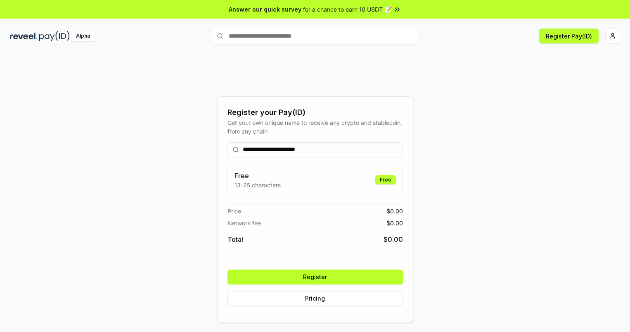  Describe the element at coordinates (315, 277) in the screenshot. I see `button: Register` at that location.